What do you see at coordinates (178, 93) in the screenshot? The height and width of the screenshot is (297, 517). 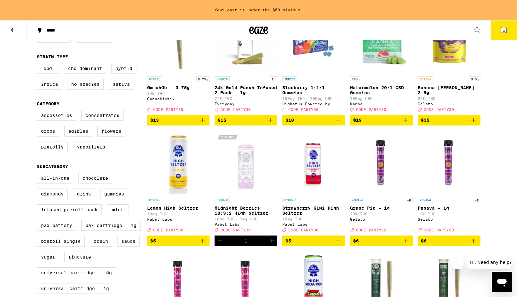 I see `p: 34% THC` at bounding box center [178, 93].